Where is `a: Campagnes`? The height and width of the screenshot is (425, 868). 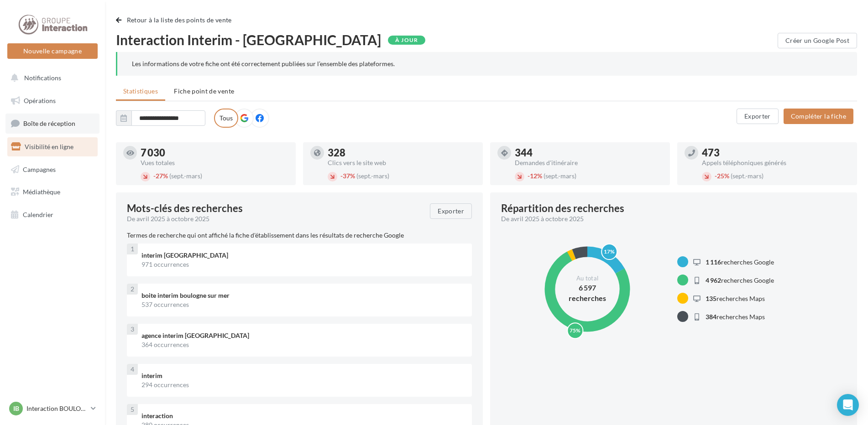
a: Campagnes is located at coordinates (53, 170).